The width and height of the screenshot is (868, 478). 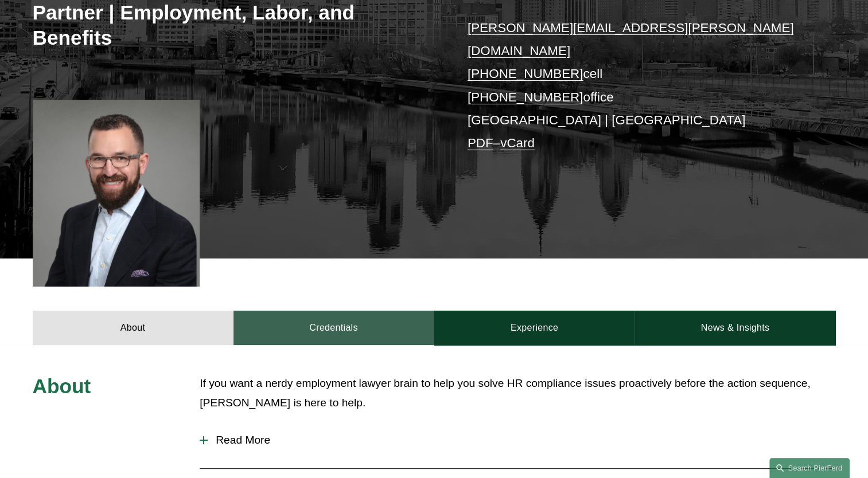 What do you see at coordinates (735, 328) in the screenshot?
I see `a: News & Insights` at bounding box center [735, 328].